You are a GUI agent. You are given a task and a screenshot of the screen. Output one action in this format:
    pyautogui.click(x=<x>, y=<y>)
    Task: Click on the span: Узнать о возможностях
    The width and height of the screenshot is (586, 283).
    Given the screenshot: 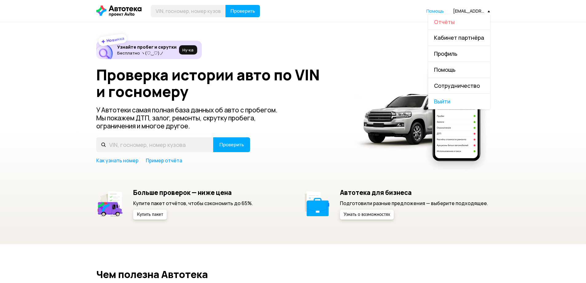 What is the action you would take?
    pyautogui.click(x=367, y=214)
    